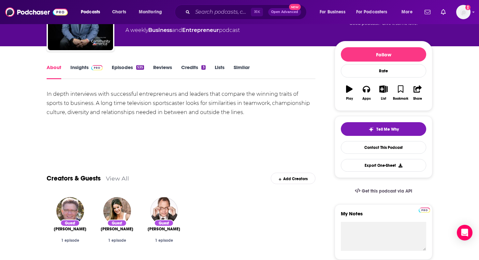  What do you see at coordinates (164, 211) in the screenshot?
I see `img: Frank King` at bounding box center [164, 211].